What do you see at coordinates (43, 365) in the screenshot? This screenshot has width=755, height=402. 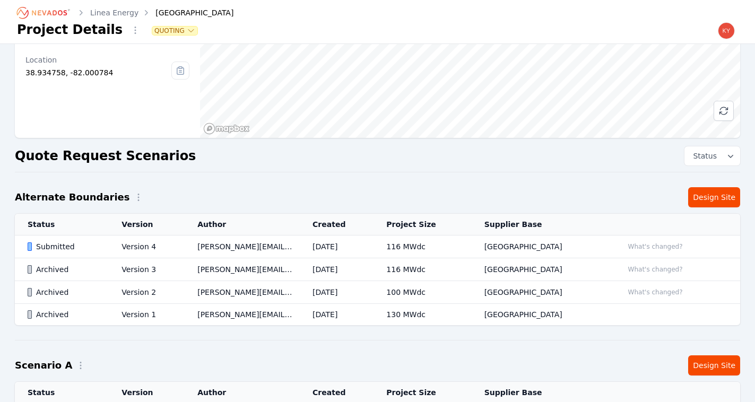 I see `h2: Scenario A` at bounding box center [43, 365].